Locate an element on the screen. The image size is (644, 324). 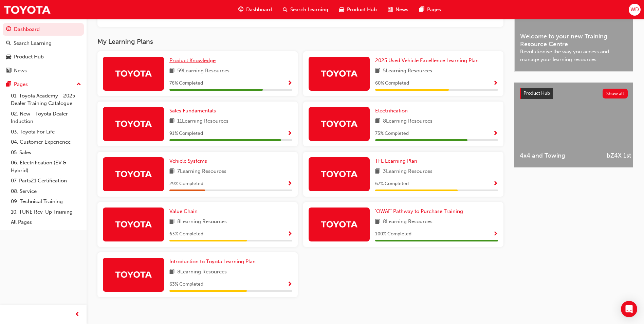
span: 5 Learning Resources is located at coordinates (407, 71).